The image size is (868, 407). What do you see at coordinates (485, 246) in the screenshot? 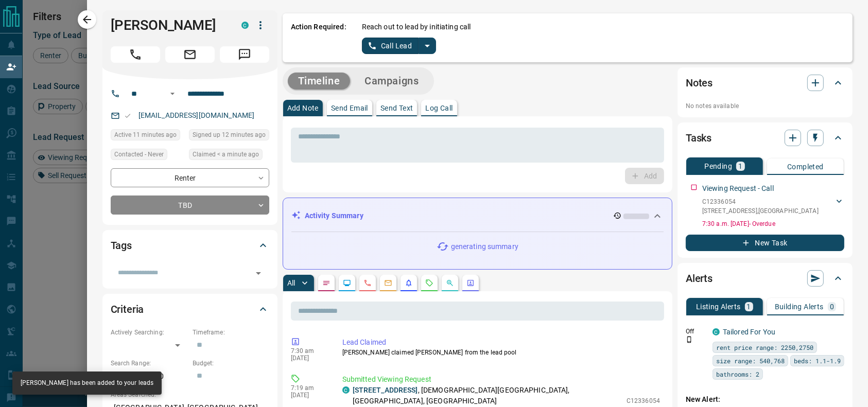
I see `p: generating summary` at bounding box center [485, 246].